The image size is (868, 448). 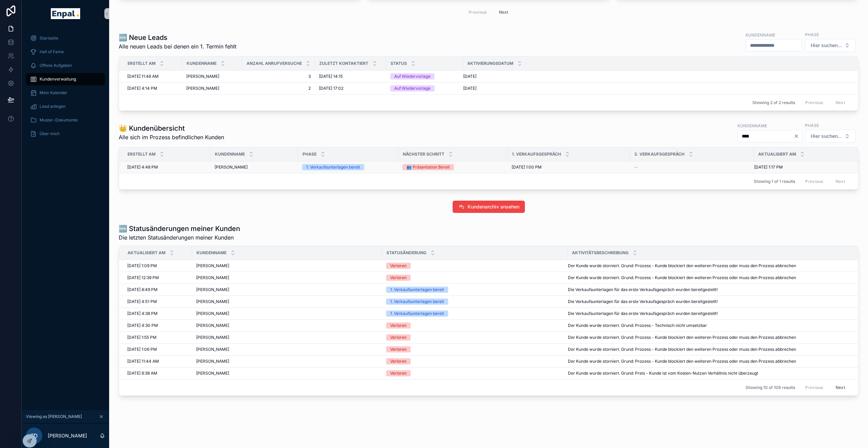 I want to click on span: Status, so click(x=398, y=63).